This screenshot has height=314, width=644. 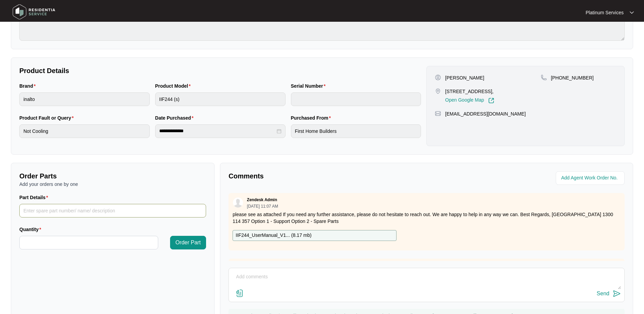 I want to click on label: Date Purchased, so click(x=176, y=118).